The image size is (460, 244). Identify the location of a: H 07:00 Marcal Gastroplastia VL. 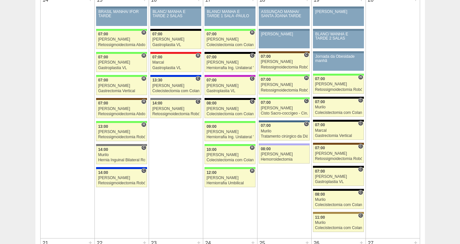
(176, 63).